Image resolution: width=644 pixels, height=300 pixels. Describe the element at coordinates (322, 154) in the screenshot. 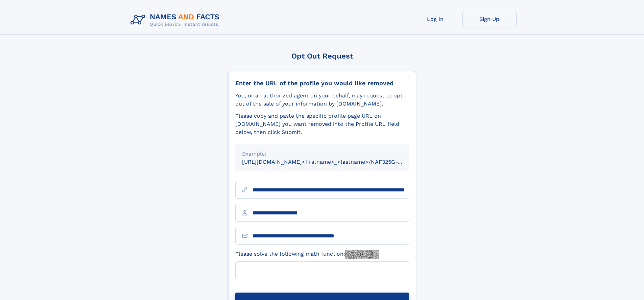

I see `div: Example:` at that location.